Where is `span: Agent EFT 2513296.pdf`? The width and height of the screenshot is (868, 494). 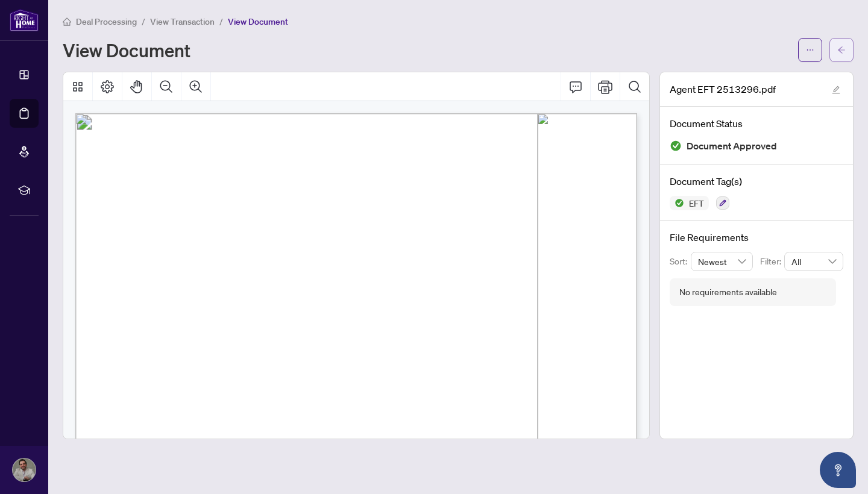 span: Agent EFT 2513296.pdf is located at coordinates (723, 89).